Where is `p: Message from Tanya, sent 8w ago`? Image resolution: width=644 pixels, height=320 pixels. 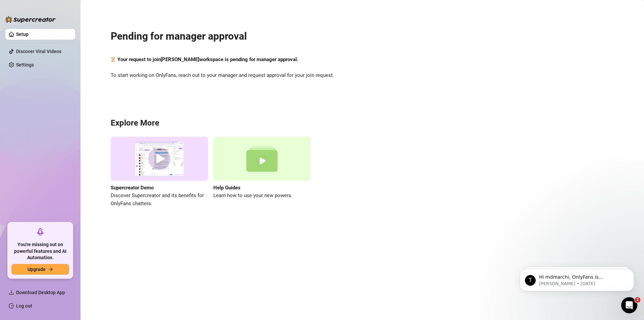 p: Message from Tanya, sent 8w ago is located at coordinates (72, 29).